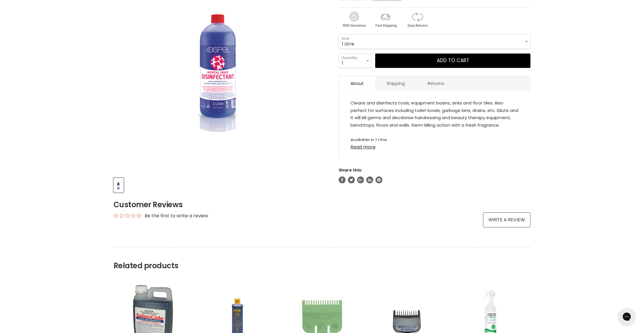  Describe the element at coordinates (322, 205) in the screenshot. I see `h2: Customer Reviews` at that location.